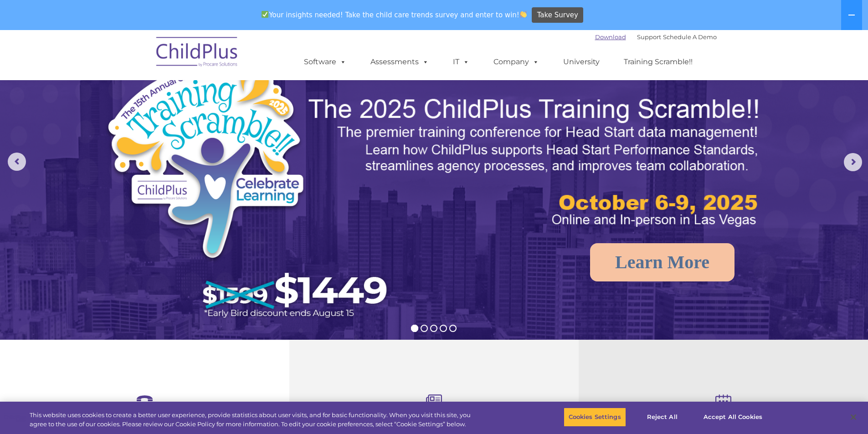 This screenshot has height=434, width=868. Describe the element at coordinates (662, 263) in the screenshot. I see `a: Learn More` at that location.